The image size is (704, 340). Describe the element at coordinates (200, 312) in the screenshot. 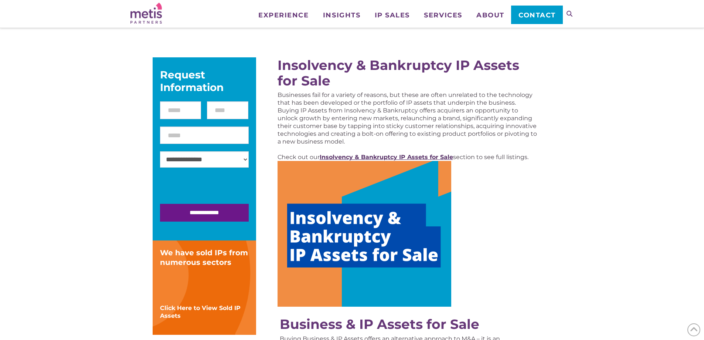

I see `a: Click Here to View Sold IP Assets` at that location.